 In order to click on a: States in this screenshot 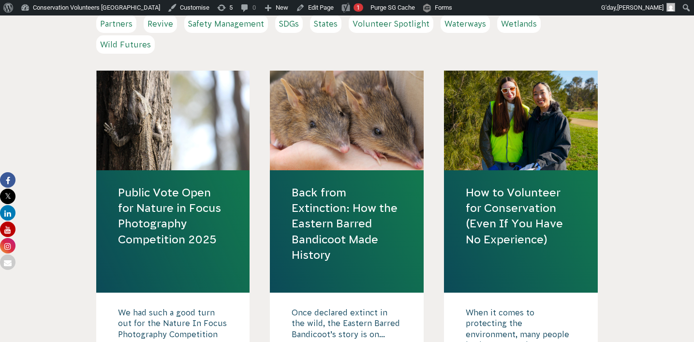, I will do `click(326, 24)`.